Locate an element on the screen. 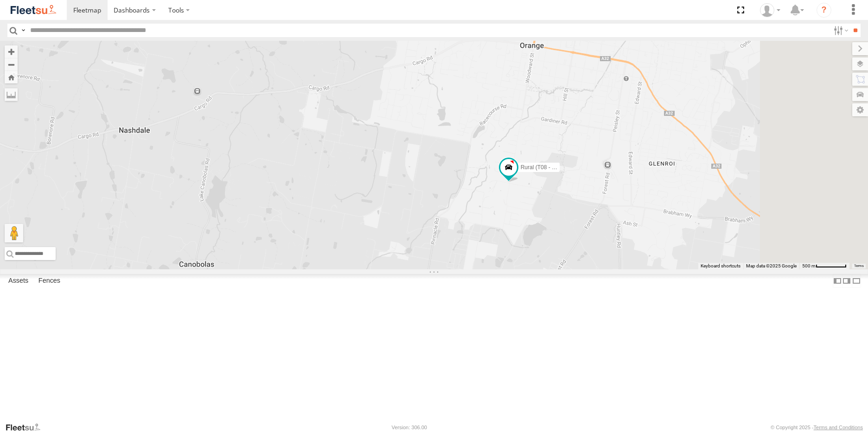  button: Map Scale: 500 m per 63 pixels is located at coordinates (824, 266).